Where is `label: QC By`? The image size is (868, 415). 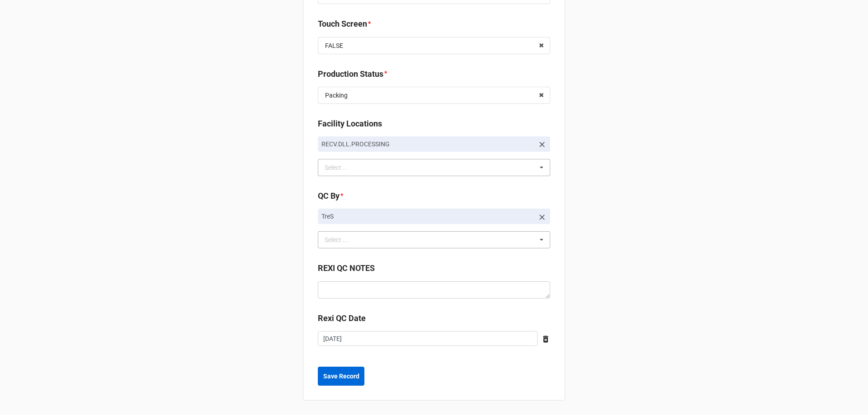 label: QC By is located at coordinates (329, 196).